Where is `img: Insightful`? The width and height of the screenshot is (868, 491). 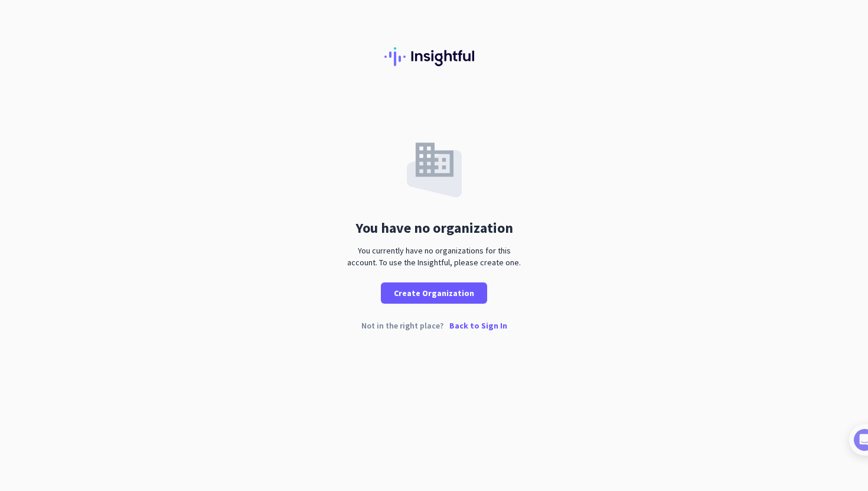
img: Insightful is located at coordinates (434, 57).